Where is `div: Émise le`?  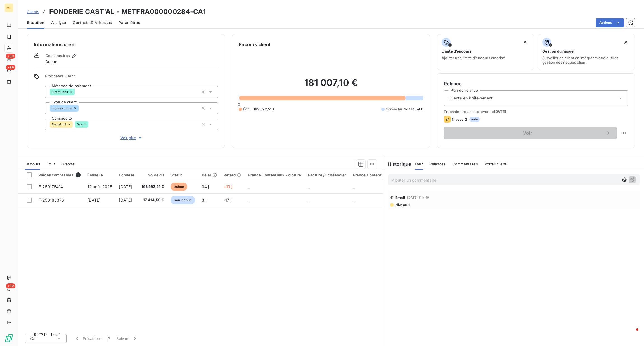 div: Émise le is located at coordinates (100, 175).